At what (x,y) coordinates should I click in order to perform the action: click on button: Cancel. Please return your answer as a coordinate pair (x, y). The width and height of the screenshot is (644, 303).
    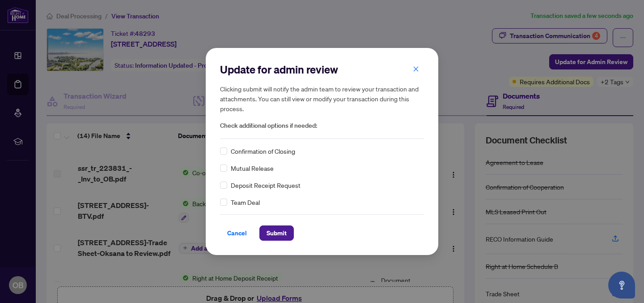
    Looking at the image, I should click on (237, 233).